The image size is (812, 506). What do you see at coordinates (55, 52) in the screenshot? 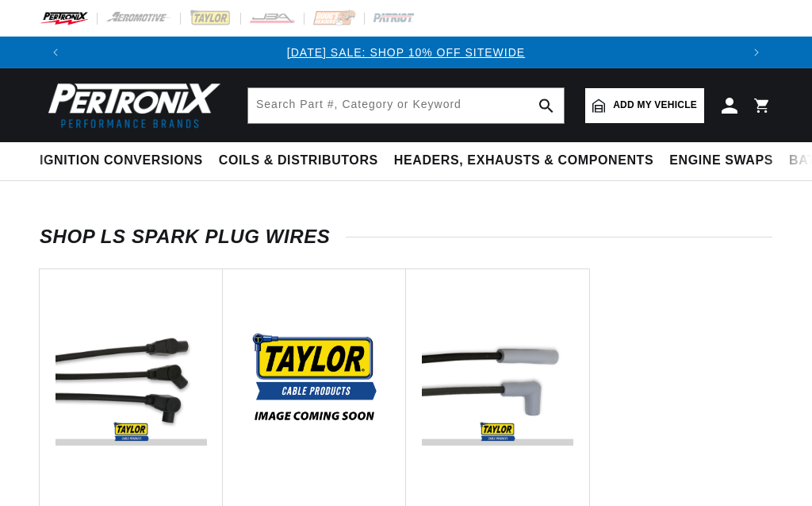
I see `button: Translation missing: en.sections.announcements.previous_announcement` at bounding box center [55, 52].